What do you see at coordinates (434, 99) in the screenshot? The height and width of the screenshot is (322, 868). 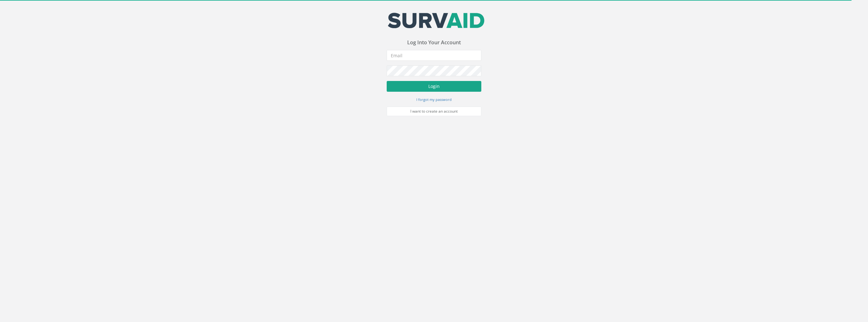 I see `small: I forgot my password` at bounding box center [434, 99].